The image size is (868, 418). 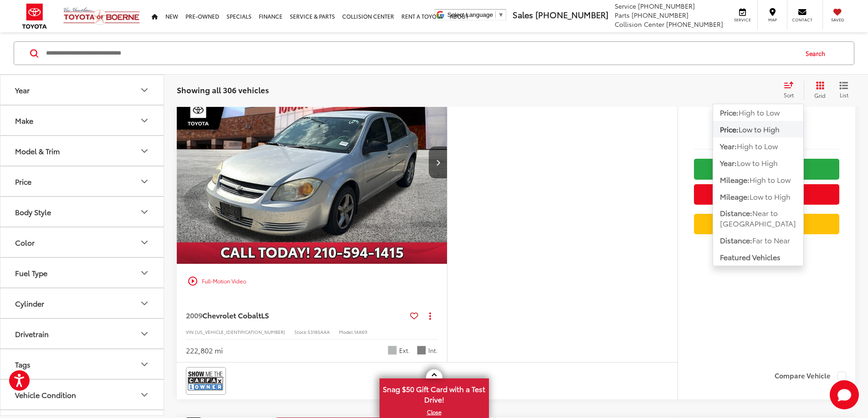 I want to click on button: Body StyleBody Style, so click(x=82, y=212).